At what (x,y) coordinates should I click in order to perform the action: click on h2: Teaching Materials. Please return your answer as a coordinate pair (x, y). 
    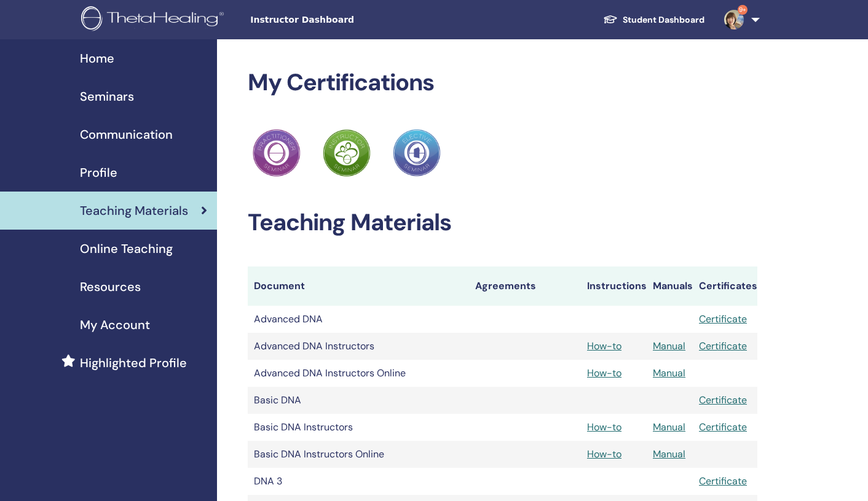
    Looking at the image, I should click on (502, 223).